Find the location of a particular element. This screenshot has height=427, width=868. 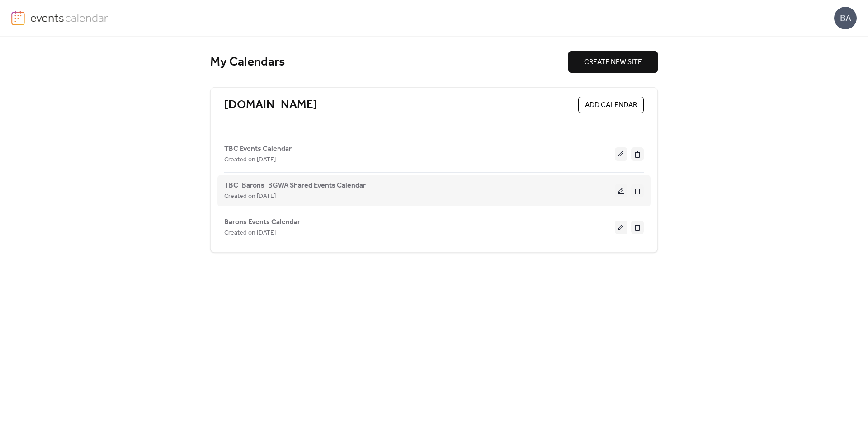

span: TBC_Barons_BGWA Shared Events Calendar is located at coordinates (295, 186).